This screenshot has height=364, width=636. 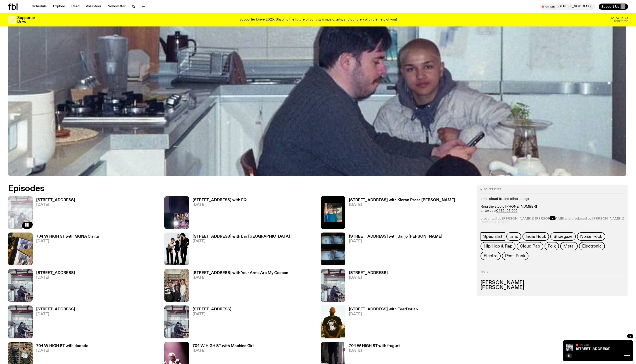 What do you see at coordinates (490, 256) in the screenshot?
I see `span: Electro` at bounding box center [490, 256].